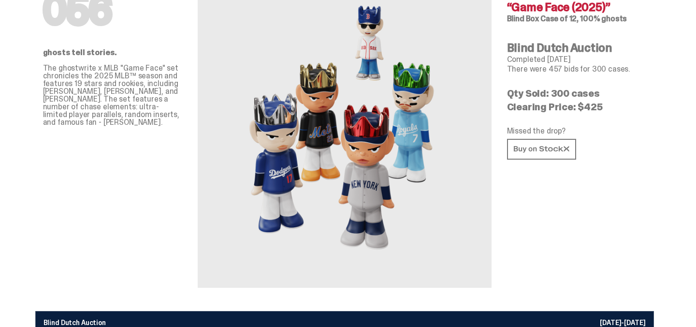  I want to click on p: There were 457 bids for 300 cases., so click(576, 69).